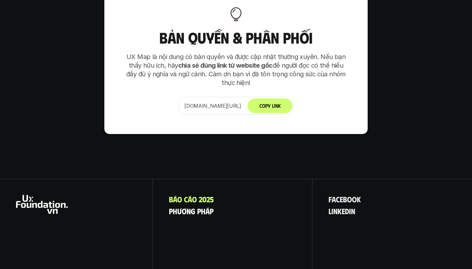 The width and height of the screenshot is (472, 269). Describe the element at coordinates (347, 211) in the screenshot. I see `span: d` at that location.